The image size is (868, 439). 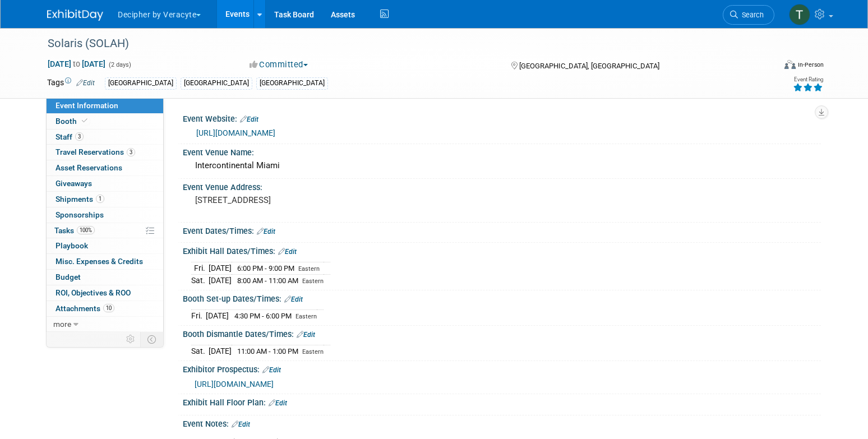 I want to click on span: 10, so click(x=109, y=308).